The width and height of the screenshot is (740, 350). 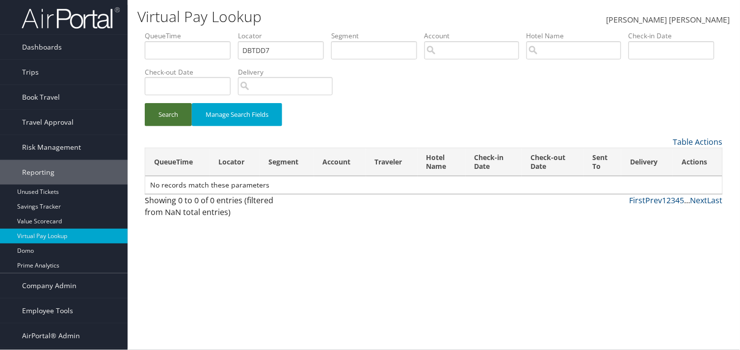 I want to click on label: QueueTime, so click(x=191, y=36).